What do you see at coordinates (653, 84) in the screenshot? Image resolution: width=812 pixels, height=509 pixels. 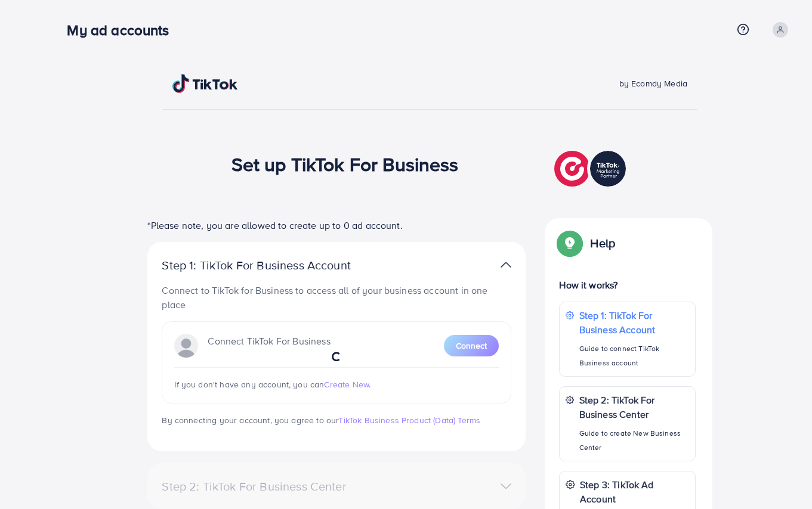 I see `span: by Ecomdy Media` at bounding box center [653, 84].